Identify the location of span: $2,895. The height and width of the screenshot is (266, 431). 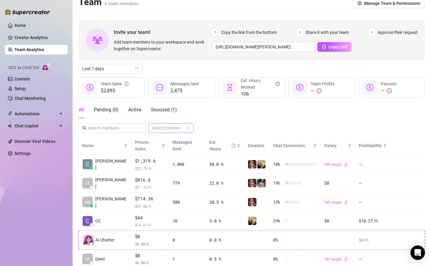
(115, 91).